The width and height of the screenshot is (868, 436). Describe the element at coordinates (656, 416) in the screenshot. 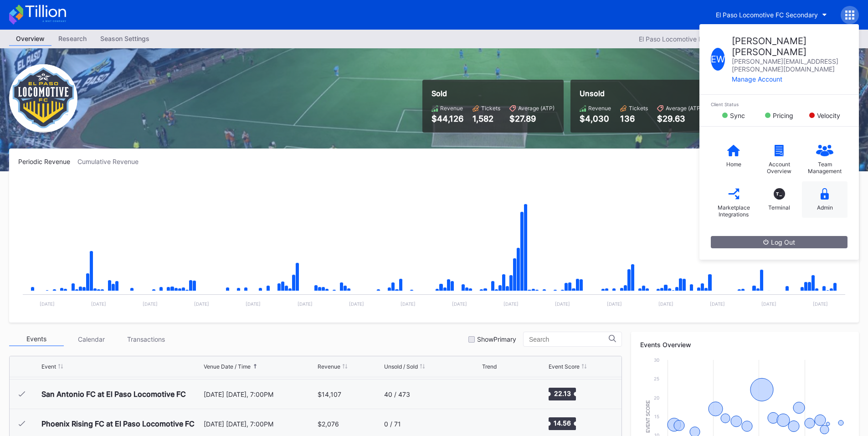

I see `text: 15` at that location.